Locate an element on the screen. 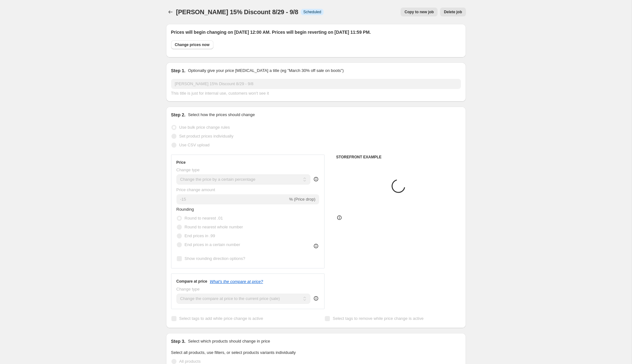 This screenshot has width=632, height=364. span: Select all products, use filters, or select products variants individually is located at coordinates (234, 352).